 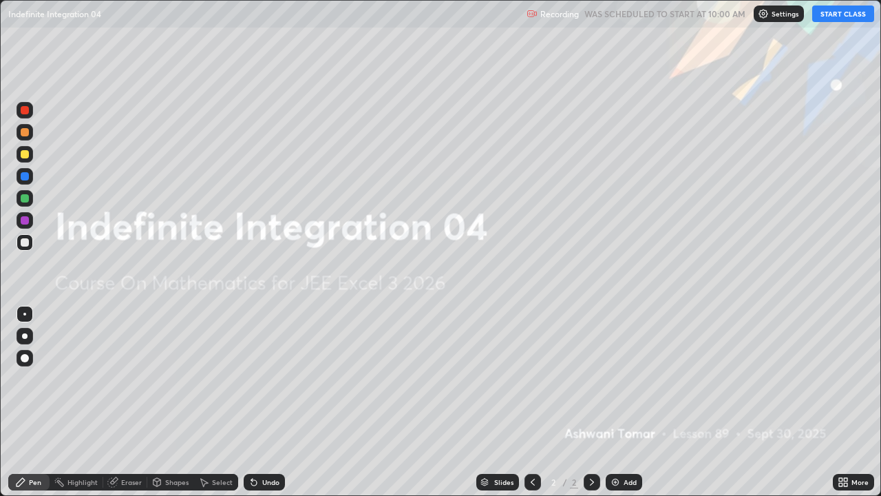 I want to click on p: Settings, so click(x=785, y=14).